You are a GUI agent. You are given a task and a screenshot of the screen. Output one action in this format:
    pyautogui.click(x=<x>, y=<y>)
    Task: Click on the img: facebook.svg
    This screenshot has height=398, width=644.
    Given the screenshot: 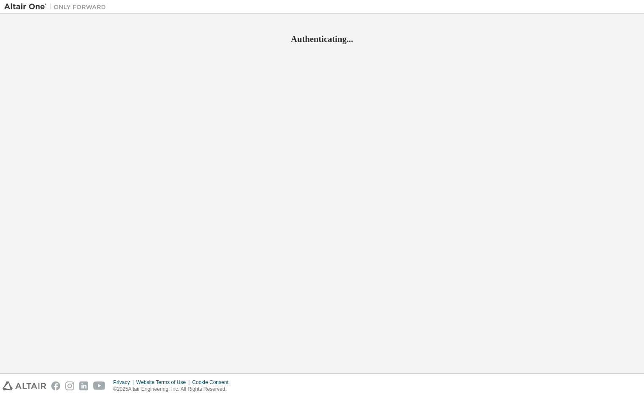 What is the action you would take?
    pyautogui.click(x=56, y=386)
    